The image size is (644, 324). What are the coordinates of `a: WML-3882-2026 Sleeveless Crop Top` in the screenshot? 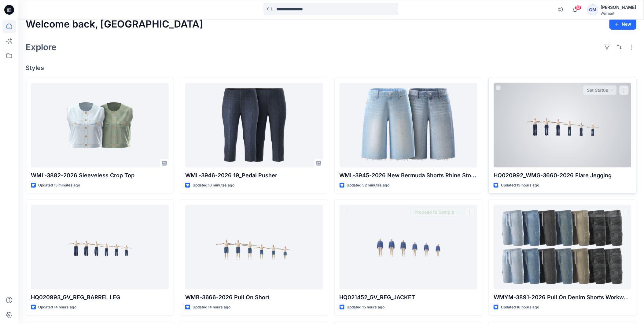 It's located at (100, 125).